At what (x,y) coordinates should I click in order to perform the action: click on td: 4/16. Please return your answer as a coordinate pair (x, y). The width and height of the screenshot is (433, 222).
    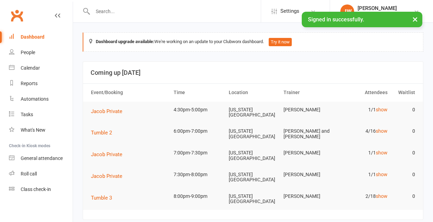
    Looking at the image, I should click on (363, 131).